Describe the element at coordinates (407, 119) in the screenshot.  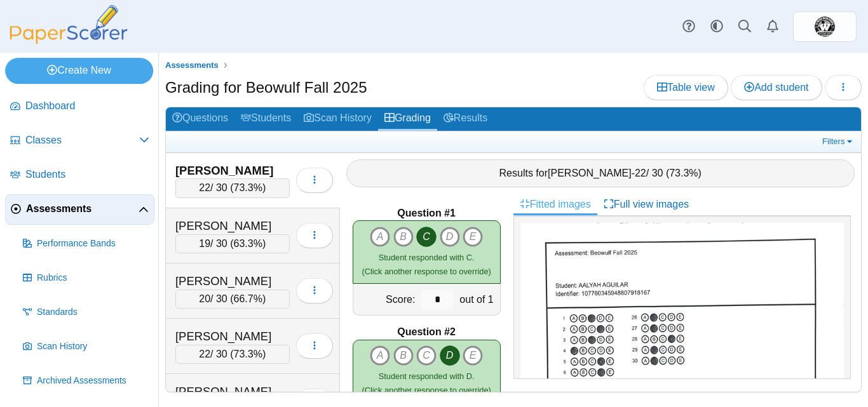
I see `a: Grading` at that location.